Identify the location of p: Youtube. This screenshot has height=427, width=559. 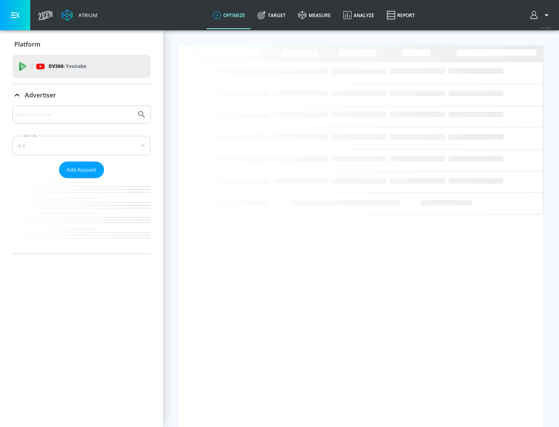
(76, 66).